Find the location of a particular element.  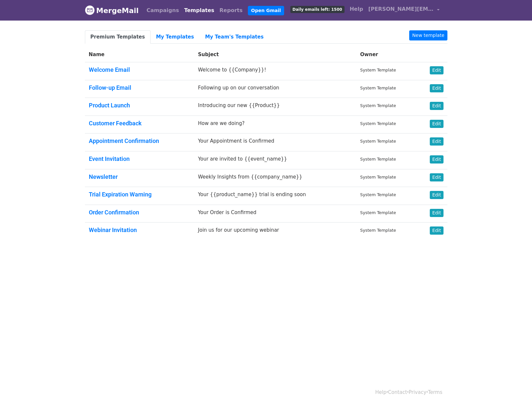

a: Order Confirmation is located at coordinates (114, 212).